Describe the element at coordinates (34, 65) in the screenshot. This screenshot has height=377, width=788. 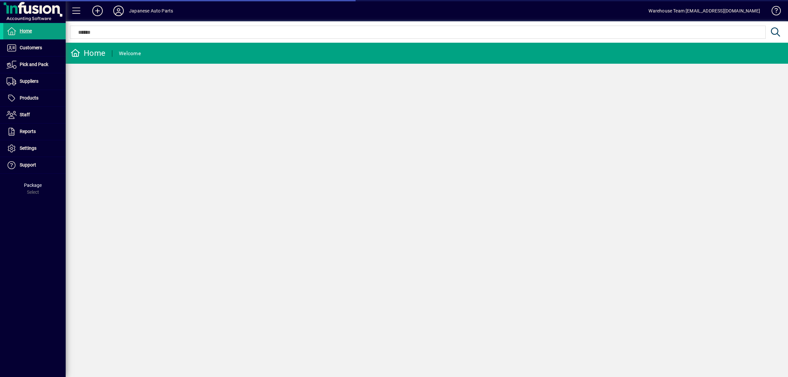
I see `a: Pick and Pack` at that location.